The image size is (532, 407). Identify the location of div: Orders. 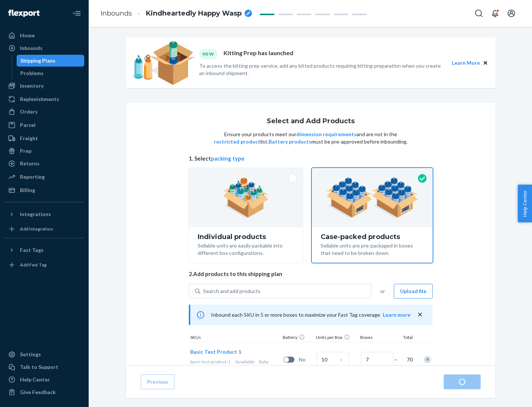
(29, 112).